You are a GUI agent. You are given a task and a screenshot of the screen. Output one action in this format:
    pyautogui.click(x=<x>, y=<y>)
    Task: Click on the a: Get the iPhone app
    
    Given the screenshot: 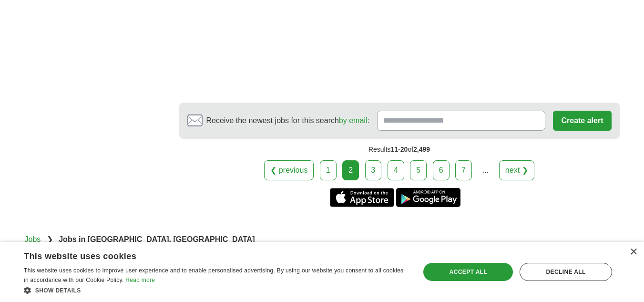 What is the action you would take?
    pyautogui.click(x=362, y=198)
    